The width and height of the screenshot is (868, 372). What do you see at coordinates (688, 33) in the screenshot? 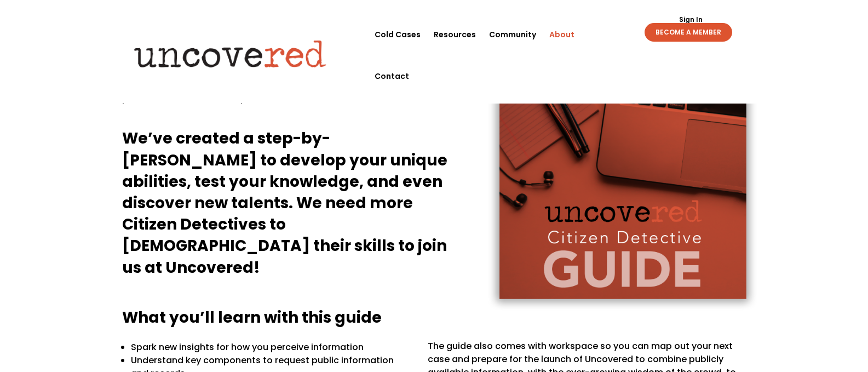
I see `a: BECOME A MEMBER` at bounding box center [688, 33].